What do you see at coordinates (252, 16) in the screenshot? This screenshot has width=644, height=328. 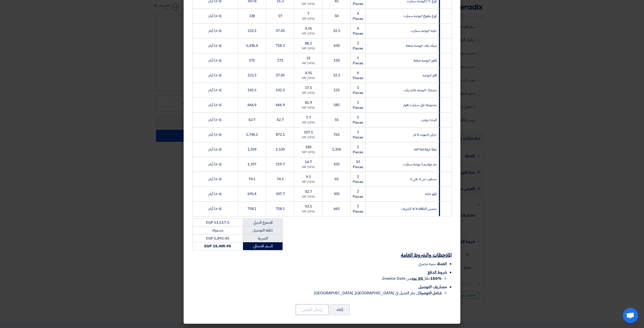 I see `span: 228` at bounding box center [252, 16].